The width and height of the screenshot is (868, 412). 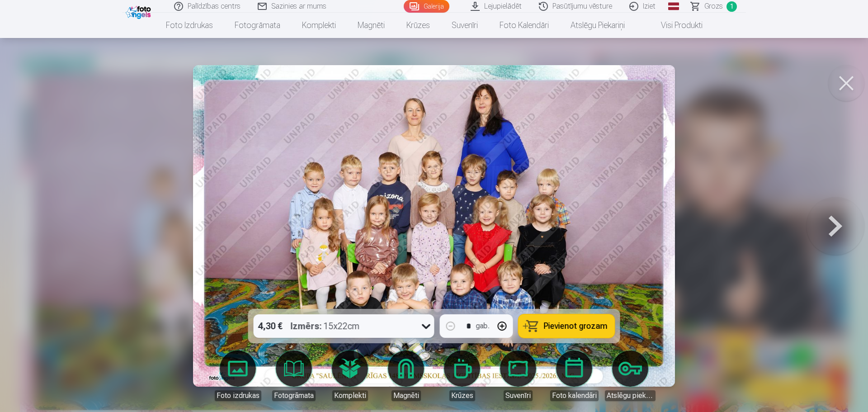 What do you see at coordinates (630, 396) in the screenshot?
I see `div: Atslēgu piekariņi` at bounding box center [630, 396].